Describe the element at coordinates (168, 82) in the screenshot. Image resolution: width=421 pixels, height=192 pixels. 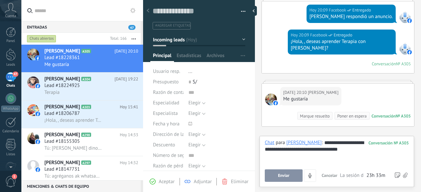
I see `div: Presupuesto` at that location.